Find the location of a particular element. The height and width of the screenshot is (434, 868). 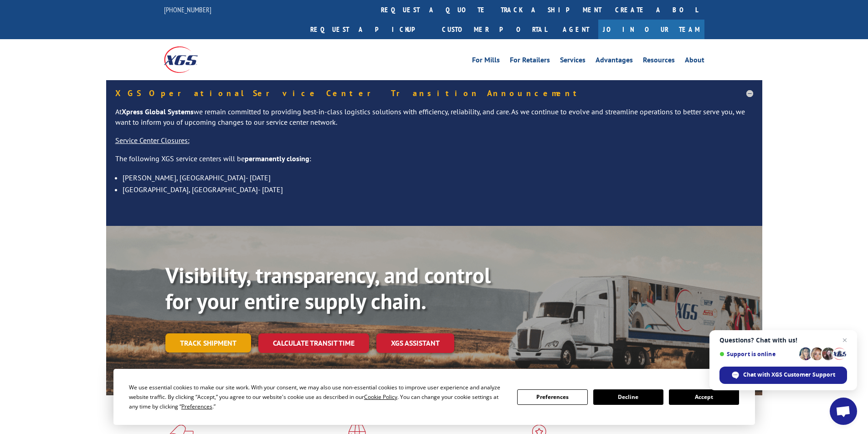

a: About is located at coordinates (694, 62).